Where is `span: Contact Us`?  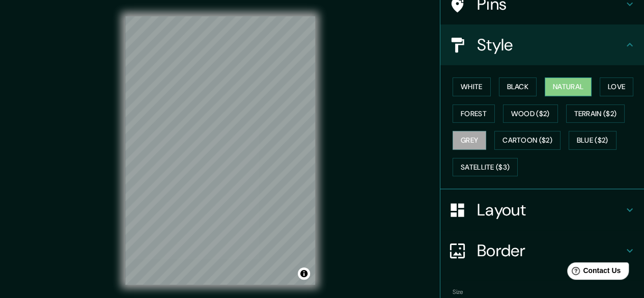 span: Contact Us is located at coordinates (48, 12).